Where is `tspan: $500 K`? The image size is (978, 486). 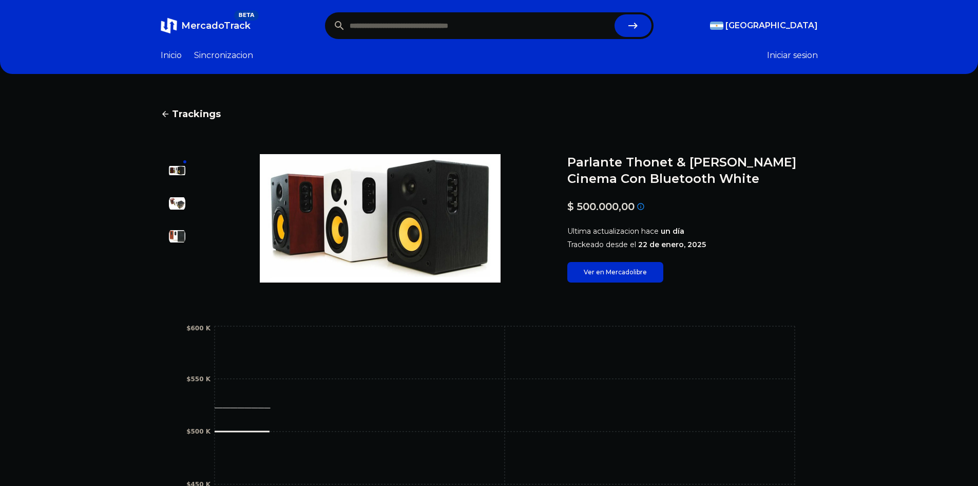 tspan: $500 K is located at coordinates (199, 431).